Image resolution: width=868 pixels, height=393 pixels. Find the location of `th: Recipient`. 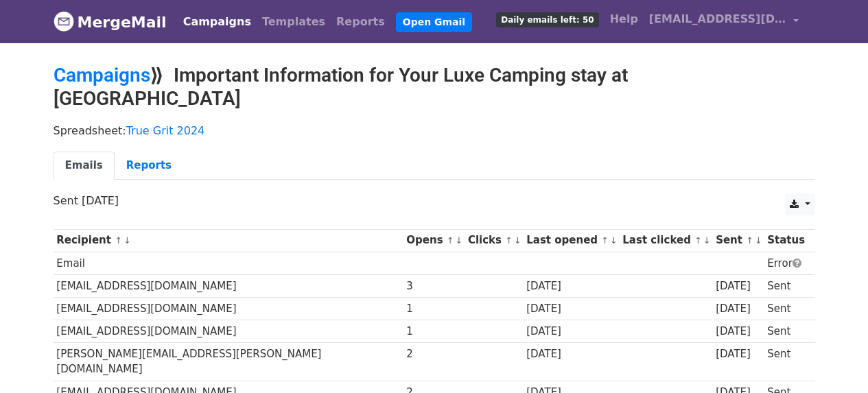

th: Recipient is located at coordinates (228, 240).